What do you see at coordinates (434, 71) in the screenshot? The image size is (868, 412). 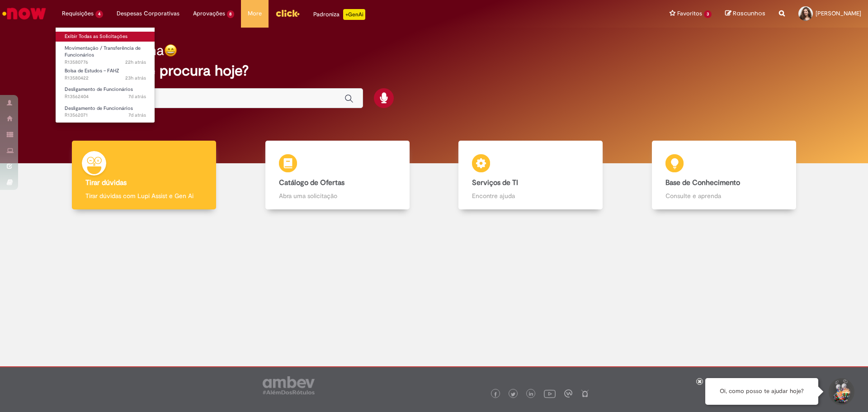 I see `h2: O que você procura hoje?` at bounding box center [434, 71].